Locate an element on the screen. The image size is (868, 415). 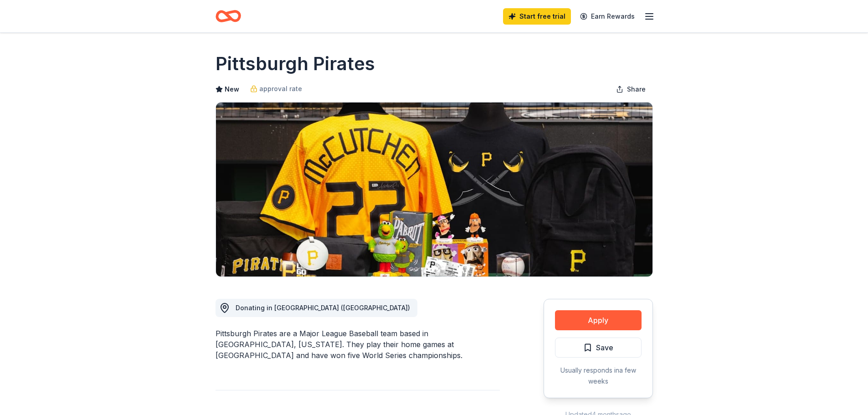
a: Start free trial is located at coordinates (536, 16).